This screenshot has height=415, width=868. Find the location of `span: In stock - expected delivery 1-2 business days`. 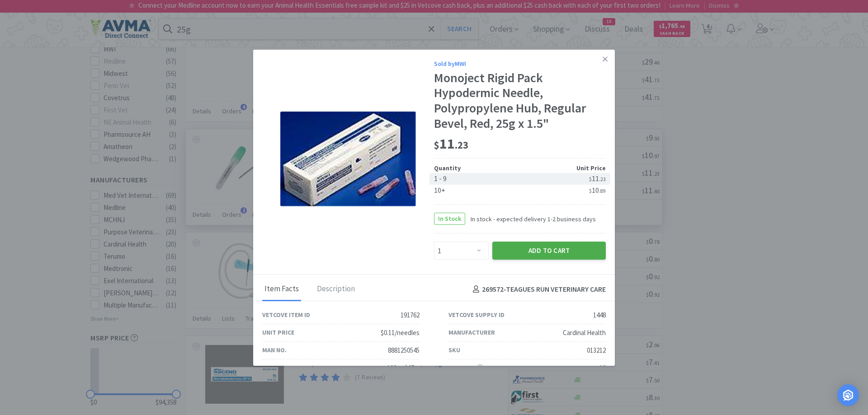

span: In stock - expected delivery 1-2 business days is located at coordinates (530, 219).